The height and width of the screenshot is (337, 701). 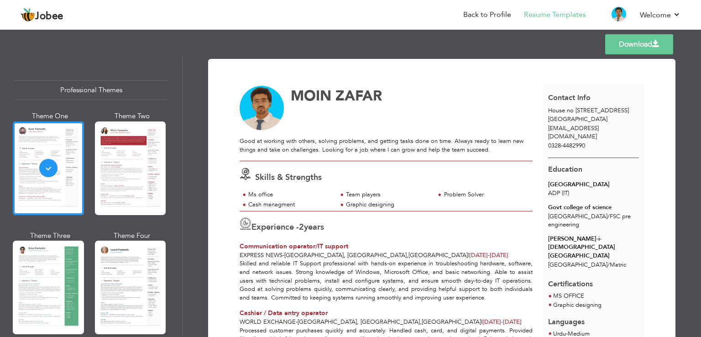 I want to click on div: Cash managment, so click(x=290, y=205).